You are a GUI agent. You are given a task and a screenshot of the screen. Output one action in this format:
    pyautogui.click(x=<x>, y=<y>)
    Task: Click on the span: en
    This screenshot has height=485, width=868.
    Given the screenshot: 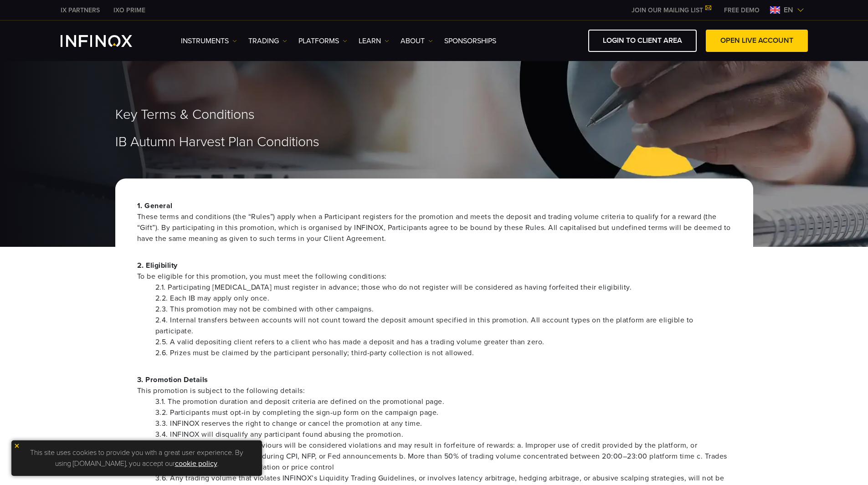 What is the action you would take?
    pyautogui.click(x=789, y=10)
    